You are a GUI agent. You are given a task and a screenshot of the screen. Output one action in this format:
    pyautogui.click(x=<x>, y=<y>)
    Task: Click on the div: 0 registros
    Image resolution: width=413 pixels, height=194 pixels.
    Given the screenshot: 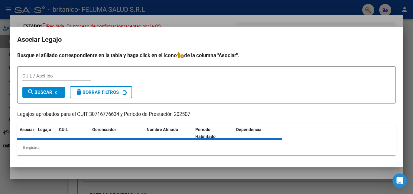 What is the action you would take?
    pyautogui.click(x=207, y=148)
    